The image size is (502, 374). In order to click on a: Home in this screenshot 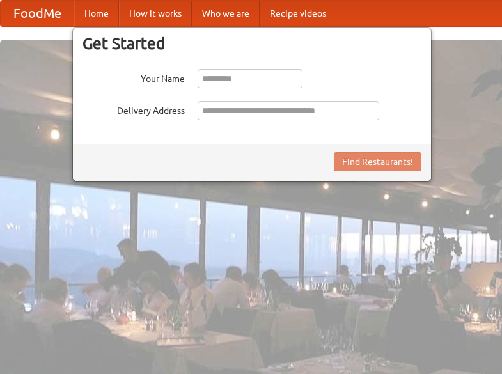, I will do `click(97, 13)`.